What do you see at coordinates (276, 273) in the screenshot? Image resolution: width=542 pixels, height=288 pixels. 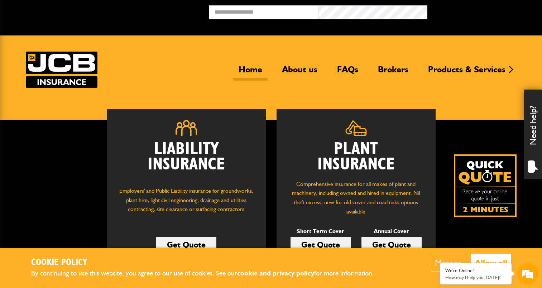 I see `a: cookie and privacy policy` at bounding box center [276, 273].